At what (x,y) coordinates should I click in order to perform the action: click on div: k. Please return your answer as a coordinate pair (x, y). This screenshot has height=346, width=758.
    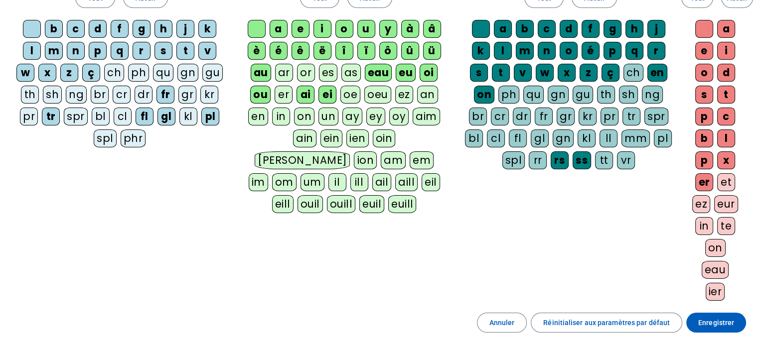
    Looking at the image, I should click on (207, 29).